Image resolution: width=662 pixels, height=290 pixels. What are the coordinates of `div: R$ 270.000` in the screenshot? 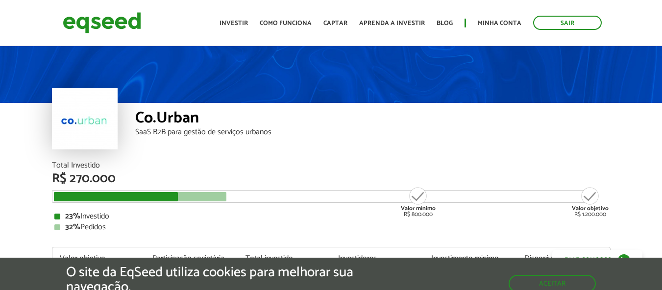 It's located at (331, 179).